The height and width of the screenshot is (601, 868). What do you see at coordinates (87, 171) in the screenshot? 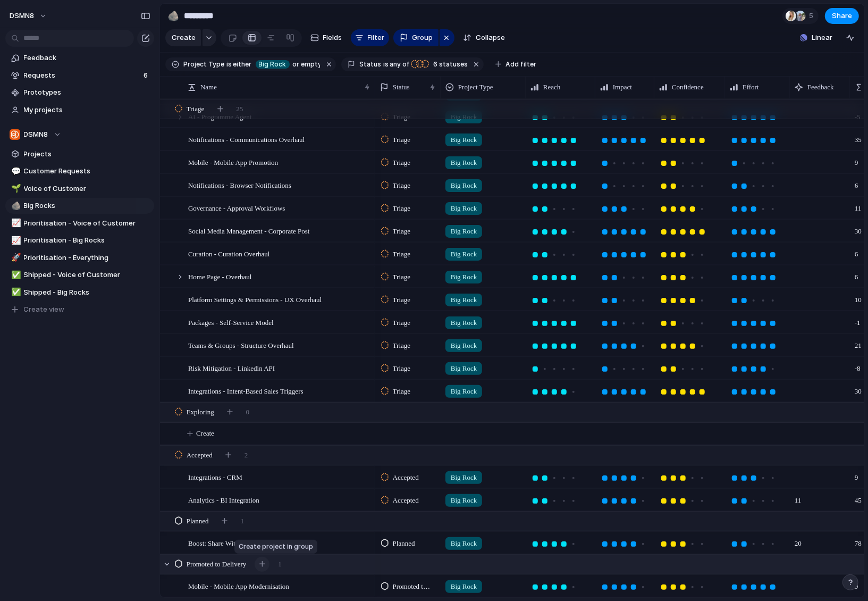
I see `span: Customer Requests` at bounding box center [87, 171].